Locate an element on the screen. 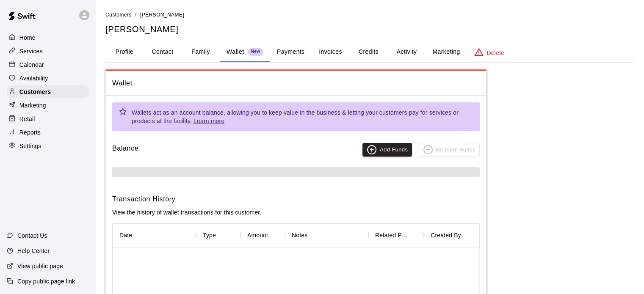  a: Learn more is located at coordinates (209, 121).